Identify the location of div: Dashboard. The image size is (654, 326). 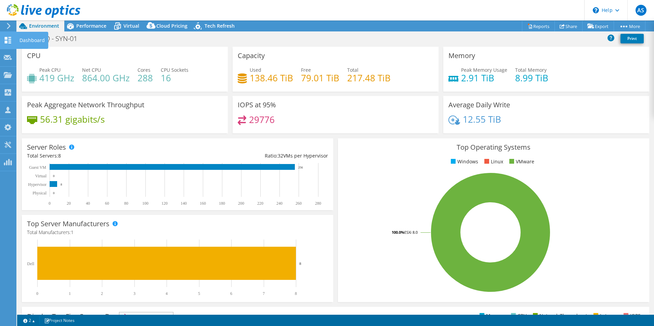
(32, 40).